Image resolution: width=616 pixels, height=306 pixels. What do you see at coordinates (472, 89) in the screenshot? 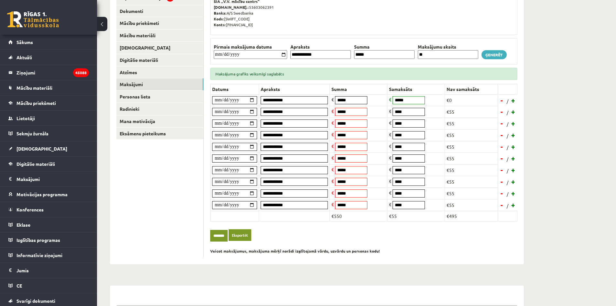
I see `th: Nav samaksāts` at bounding box center [472, 89].